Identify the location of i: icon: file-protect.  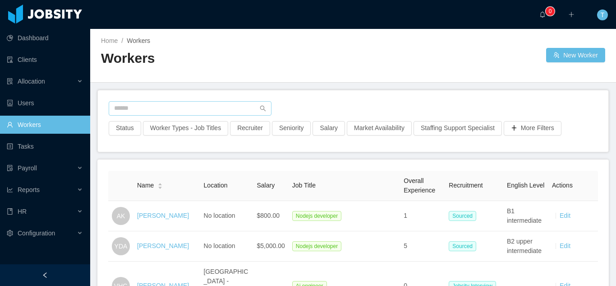
(10, 168).